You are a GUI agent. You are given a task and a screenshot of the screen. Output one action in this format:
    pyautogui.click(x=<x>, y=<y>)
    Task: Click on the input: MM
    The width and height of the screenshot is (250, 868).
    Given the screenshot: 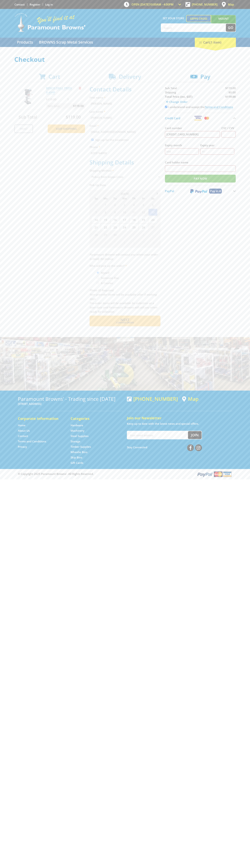 What is the action you would take?
    pyautogui.click(x=182, y=151)
    